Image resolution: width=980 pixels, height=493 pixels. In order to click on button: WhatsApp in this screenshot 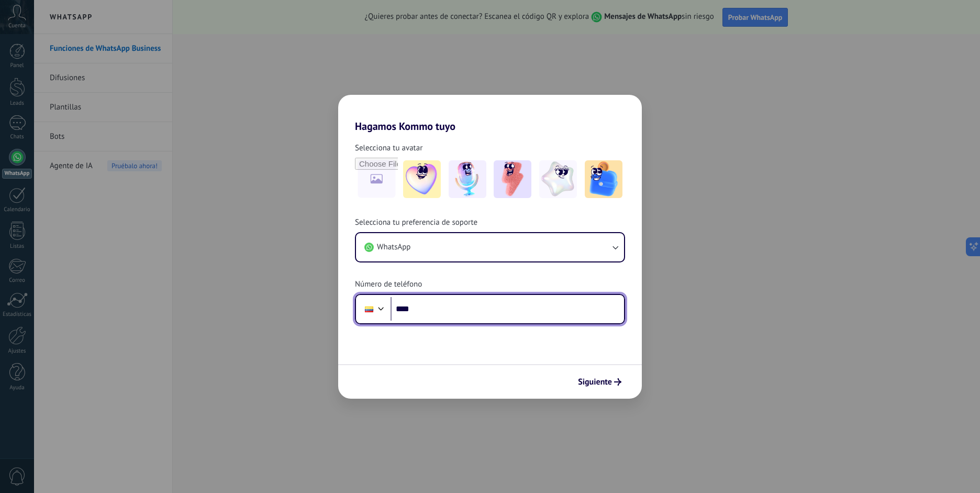, I will do `click(490, 247)`.